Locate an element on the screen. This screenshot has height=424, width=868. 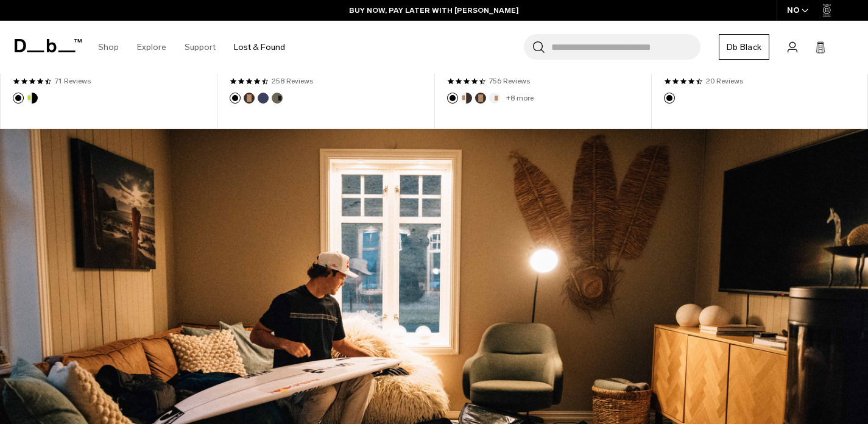
a: 258 reviews is located at coordinates (292, 81).